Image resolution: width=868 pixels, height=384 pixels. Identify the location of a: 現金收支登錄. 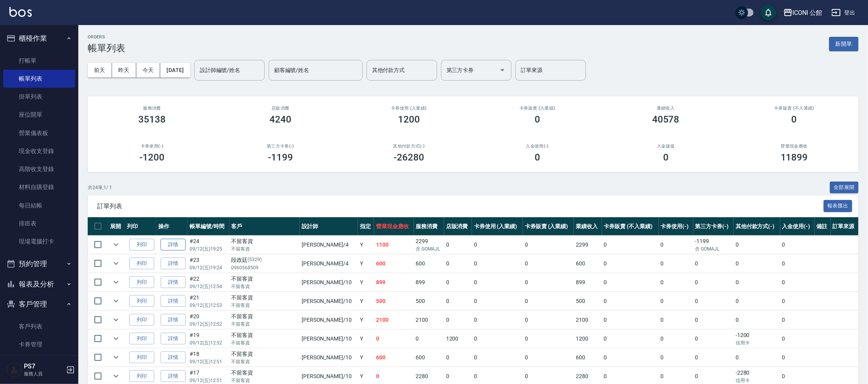
(39, 151).